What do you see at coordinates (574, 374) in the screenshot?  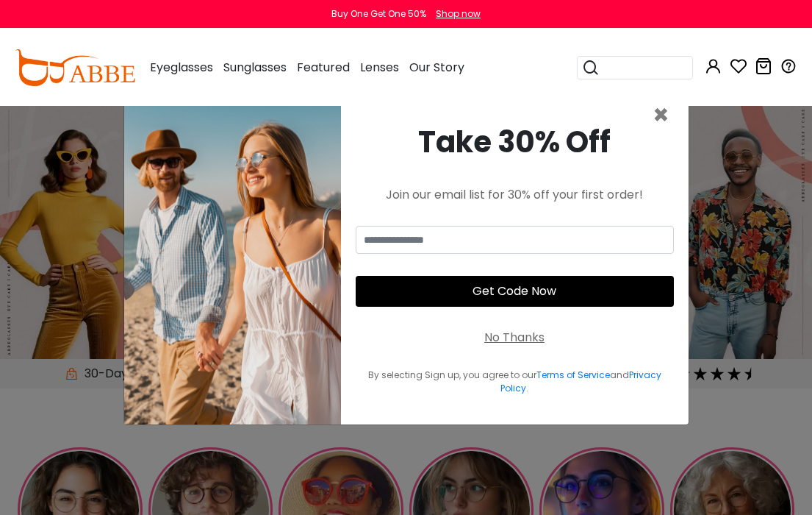 I see `a: Terms of Service` at bounding box center [574, 374].